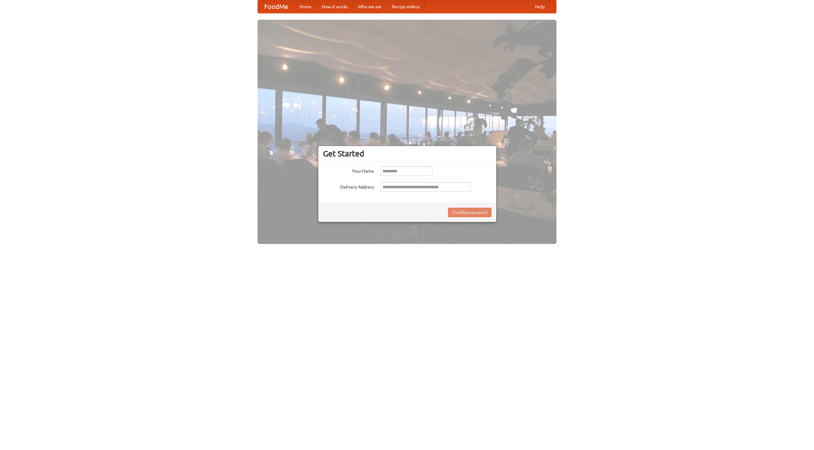 Image resolution: width=814 pixels, height=450 pixels. I want to click on a: Recipe videos, so click(406, 7).